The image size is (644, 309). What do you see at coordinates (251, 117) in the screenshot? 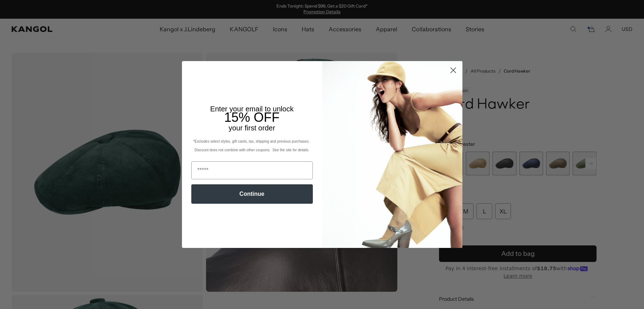
I see `span: 15% OFF` at bounding box center [251, 117].